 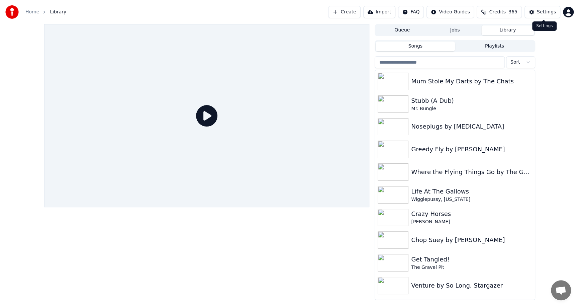 What do you see at coordinates (471, 191) in the screenshot?
I see `div: Life At The Gallows` at bounding box center [471, 191].